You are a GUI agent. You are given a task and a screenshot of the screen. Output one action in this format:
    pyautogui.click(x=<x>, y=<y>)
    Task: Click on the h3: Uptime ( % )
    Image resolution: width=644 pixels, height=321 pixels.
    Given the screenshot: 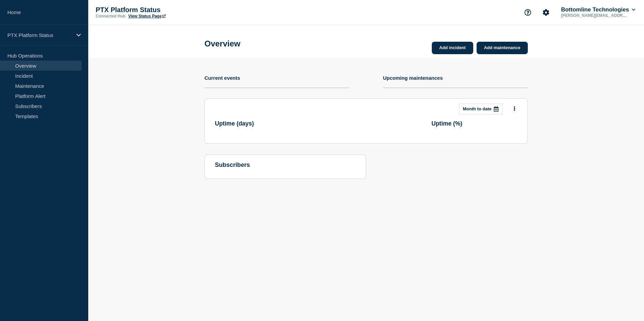 What is the action you would take?
    pyautogui.click(x=446, y=123)
    